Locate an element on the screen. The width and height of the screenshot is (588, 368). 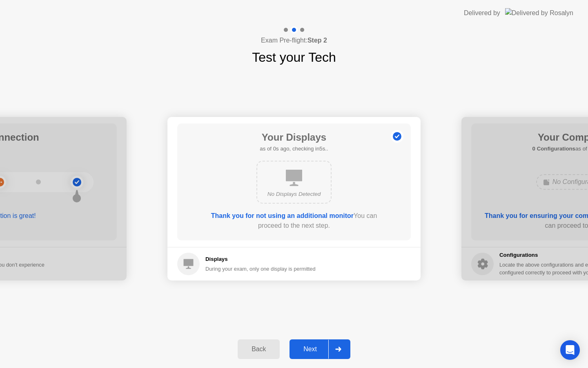
h1: Test your Tech is located at coordinates (294, 57).